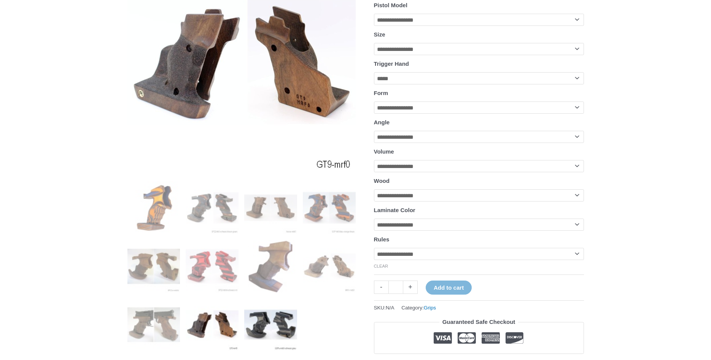 The height and width of the screenshot is (360, 711). What do you see at coordinates (430, 308) in the screenshot?
I see `a: Grips` at bounding box center [430, 308].